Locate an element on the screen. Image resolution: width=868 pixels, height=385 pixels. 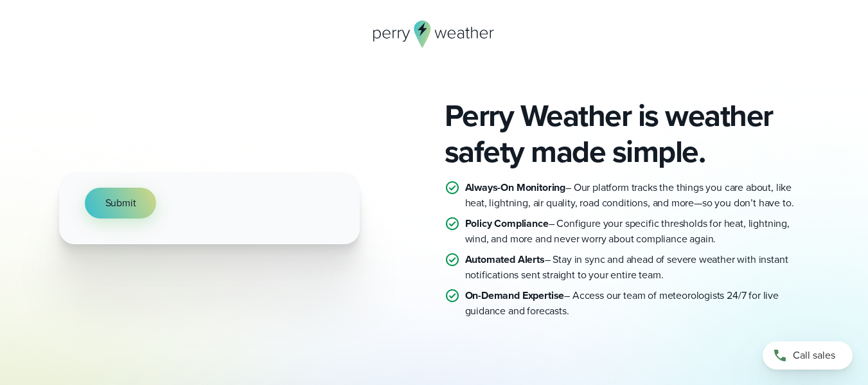
strong: Always-On Monitoring is located at coordinates (515, 187).